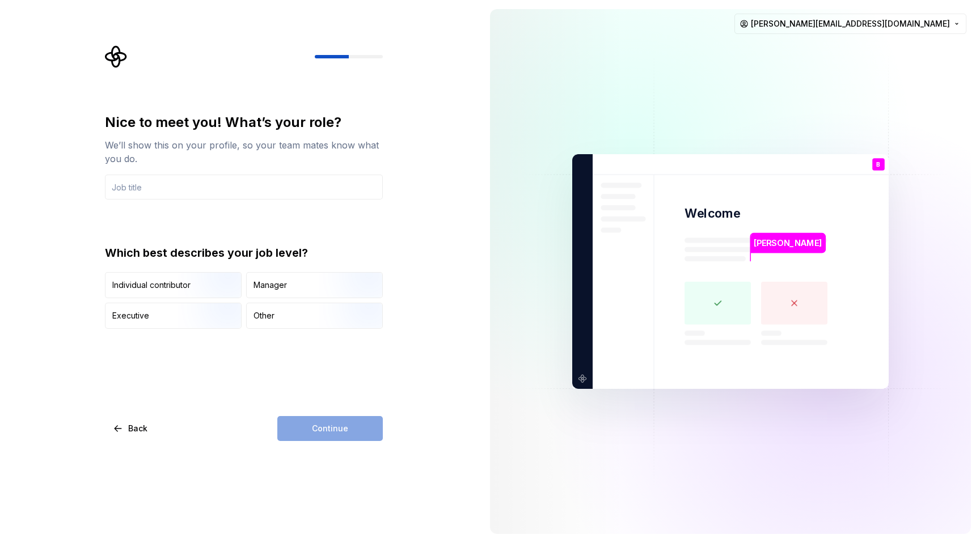 The height and width of the screenshot is (543, 980). I want to click on div: We’ll show this on your profile, so your team mates know what you do., so click(243, 152).